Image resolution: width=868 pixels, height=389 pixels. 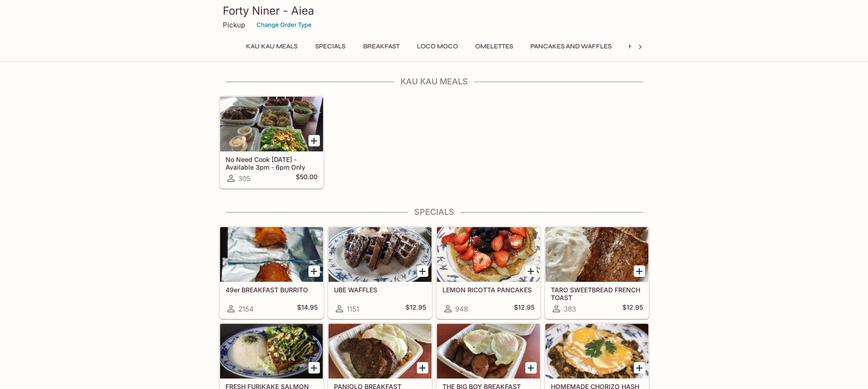 What do you see at coordinates (271, 46) in the screenshot?
I see `button: Kau Kau Meals` at bounding box center [271, 46].